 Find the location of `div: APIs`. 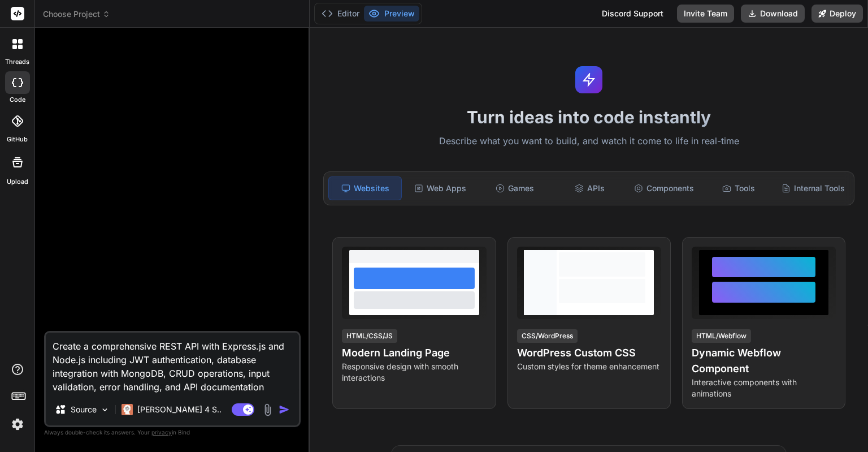

div: APIs is located at coordinates (590, 189).